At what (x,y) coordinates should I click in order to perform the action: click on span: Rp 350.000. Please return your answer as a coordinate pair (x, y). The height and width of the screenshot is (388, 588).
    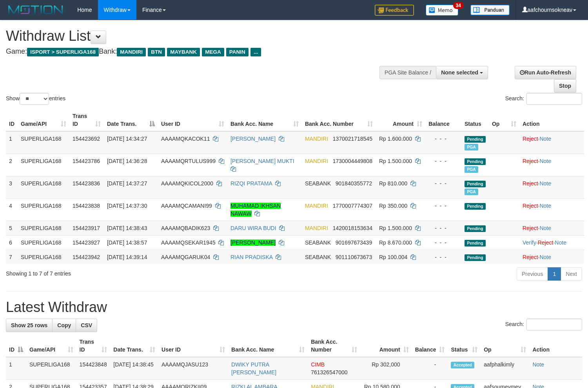
    Looking at the image, I should click on (393, 206).